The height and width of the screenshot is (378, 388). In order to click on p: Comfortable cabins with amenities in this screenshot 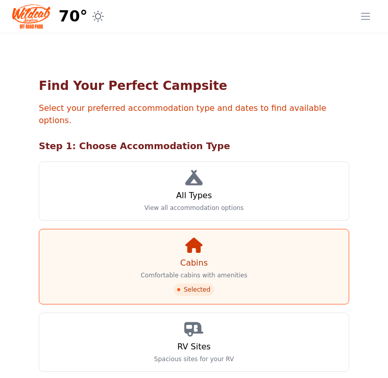, I will do `click(194, 276)`.